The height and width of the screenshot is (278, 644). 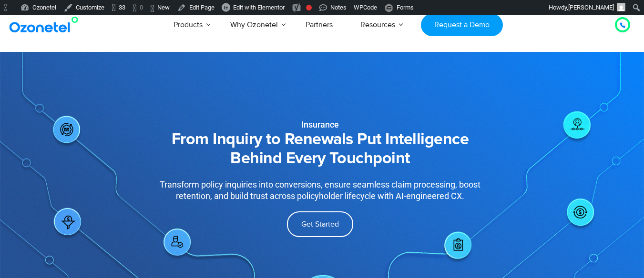 I want to click on div: Insurance, so click(x=320, y=125).